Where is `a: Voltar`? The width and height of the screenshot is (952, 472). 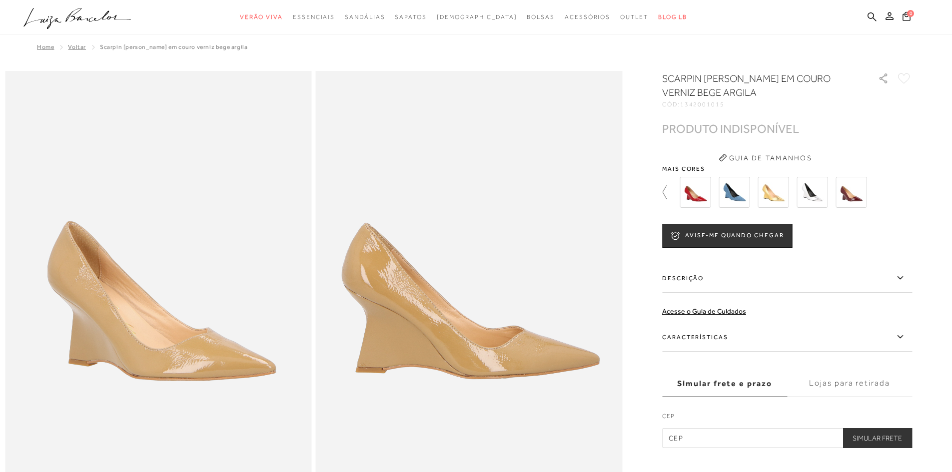
a: Voltar is located at coordinates (77, 47).